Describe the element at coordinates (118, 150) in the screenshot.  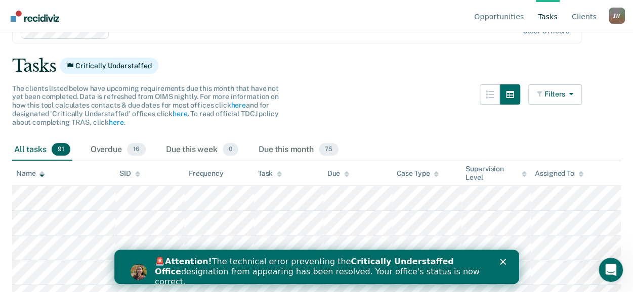
I see `div: Overdue16` at that location.